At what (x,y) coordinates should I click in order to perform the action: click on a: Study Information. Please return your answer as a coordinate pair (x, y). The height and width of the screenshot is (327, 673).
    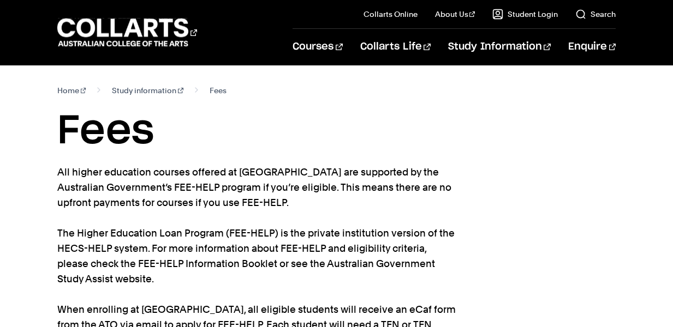
    Looking at the image, I should click on (499, 47).